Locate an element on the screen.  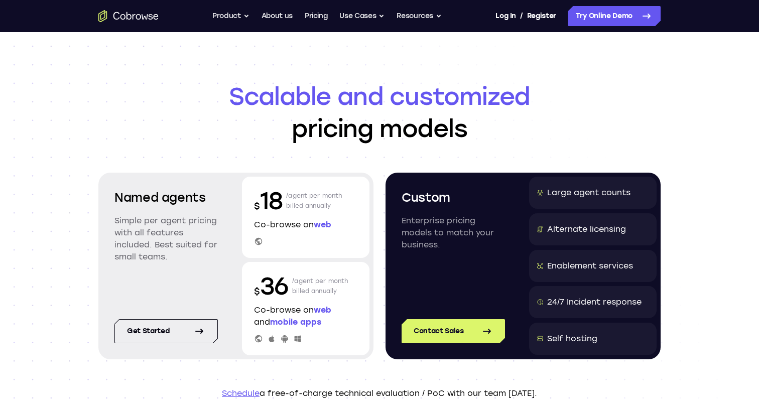
div: Alternate licensing is located at coordinates (586, 229).